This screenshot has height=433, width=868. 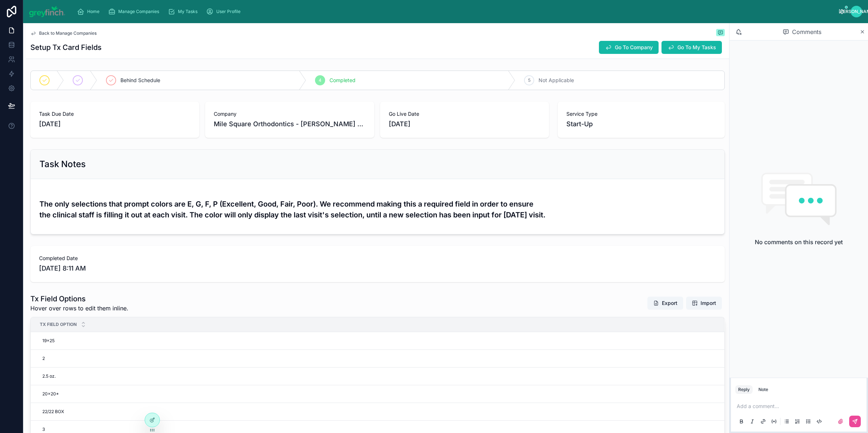 What do you see at coordinates (228, 11) in the screenshot?
I see `span: User Profile` at bounding box center [228, 11].